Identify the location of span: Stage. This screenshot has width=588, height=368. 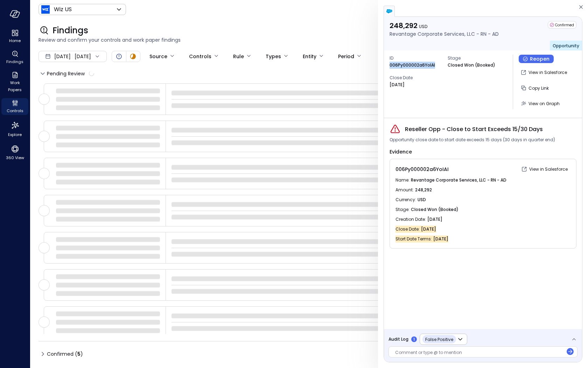
(474, 58).